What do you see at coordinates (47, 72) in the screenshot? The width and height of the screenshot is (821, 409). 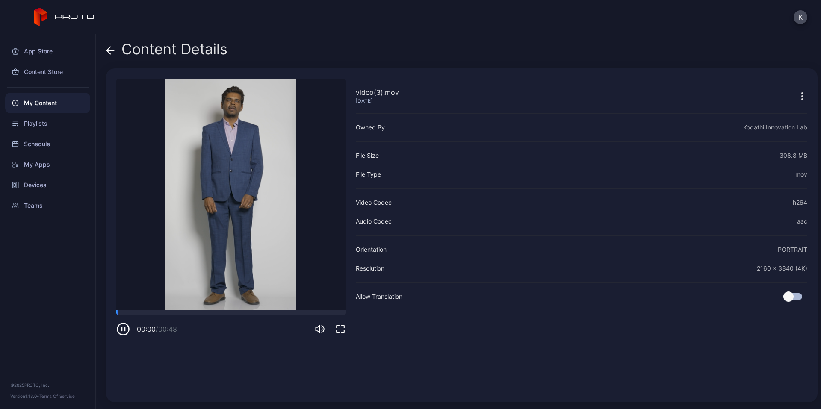 I see `a: Content Store` at bounding box center [47, 72].